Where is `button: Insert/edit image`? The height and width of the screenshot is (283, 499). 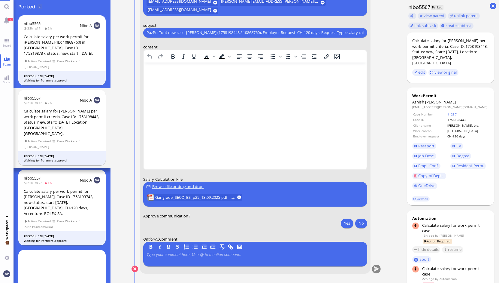
button: Insert/edit image is located at coordinates (337, 56).